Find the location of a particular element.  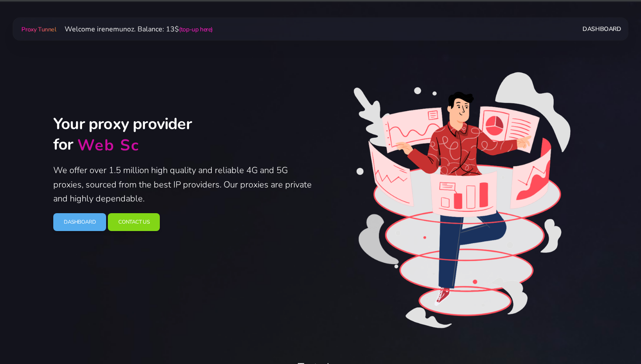

span: Proxy Tunnel is located at coordinates (38, 30).